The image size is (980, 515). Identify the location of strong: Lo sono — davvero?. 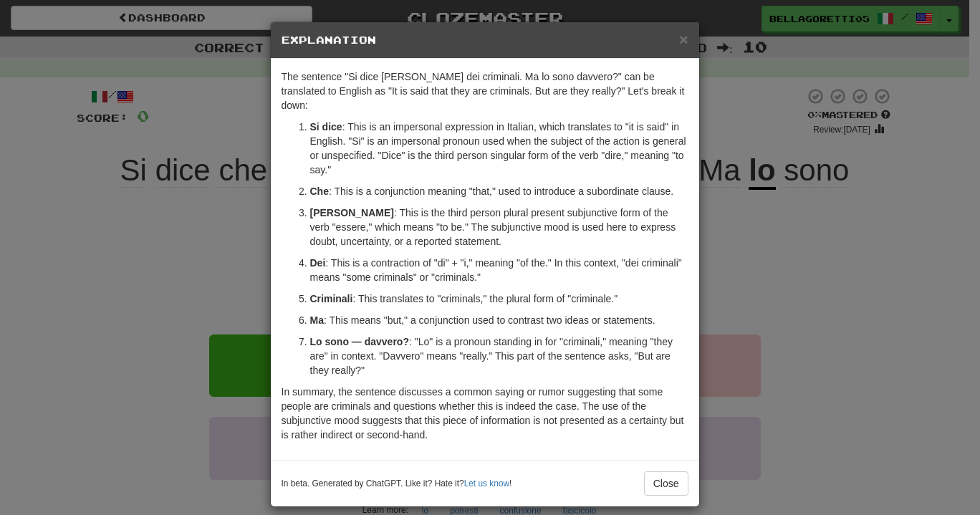
(359, 342).